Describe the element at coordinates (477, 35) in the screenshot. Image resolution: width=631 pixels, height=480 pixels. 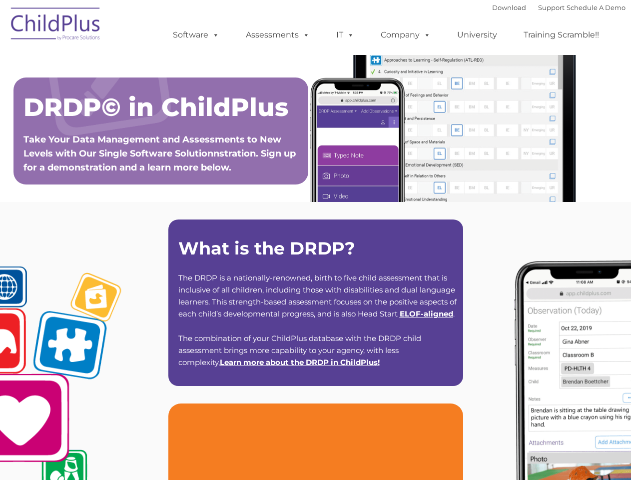
I see `a: University` at that location.